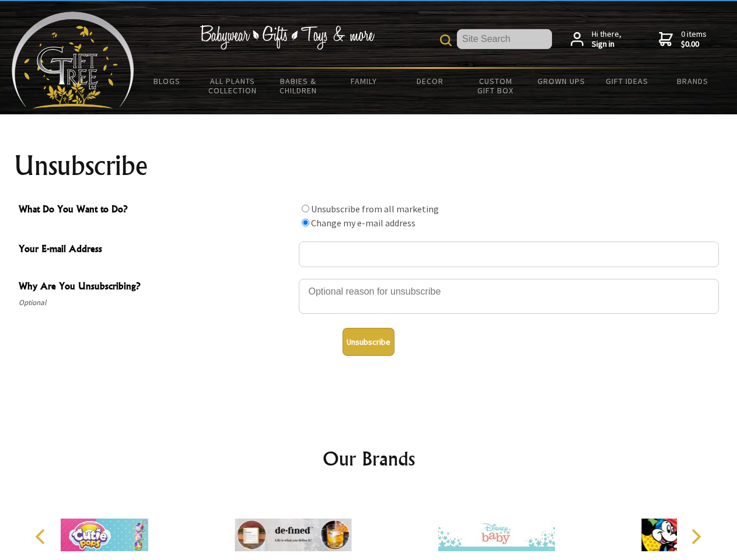  I want to click on a: 0 items$0.00, so click(683, 39).